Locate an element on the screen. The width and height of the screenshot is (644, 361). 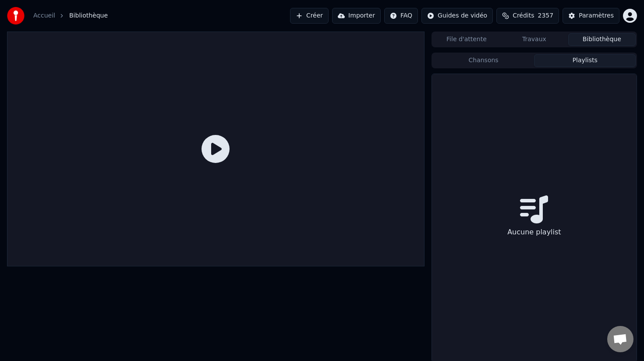
div: Paramètres is located at coordinates (596, 16).